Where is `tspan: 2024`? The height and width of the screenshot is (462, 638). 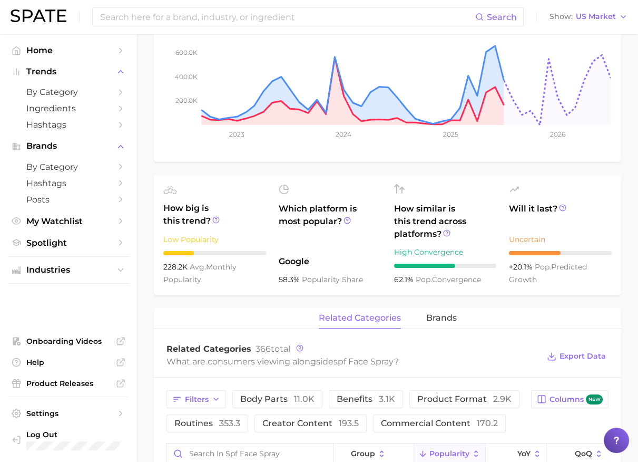 tspan: 2024 is located at coordinates (344, 134).